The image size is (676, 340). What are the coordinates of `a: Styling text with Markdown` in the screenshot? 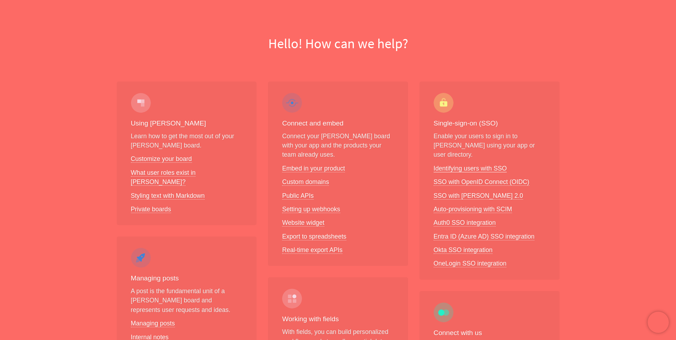 It's located at (168, 196).